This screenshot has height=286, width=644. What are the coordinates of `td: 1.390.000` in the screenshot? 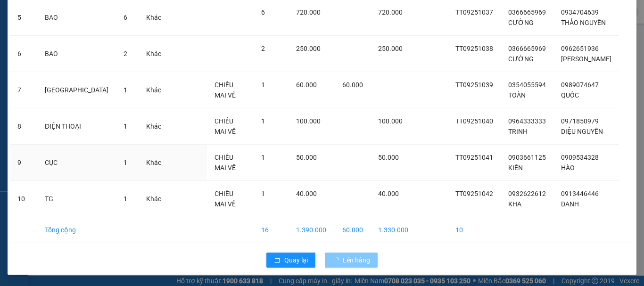 It's located at (311, 229).